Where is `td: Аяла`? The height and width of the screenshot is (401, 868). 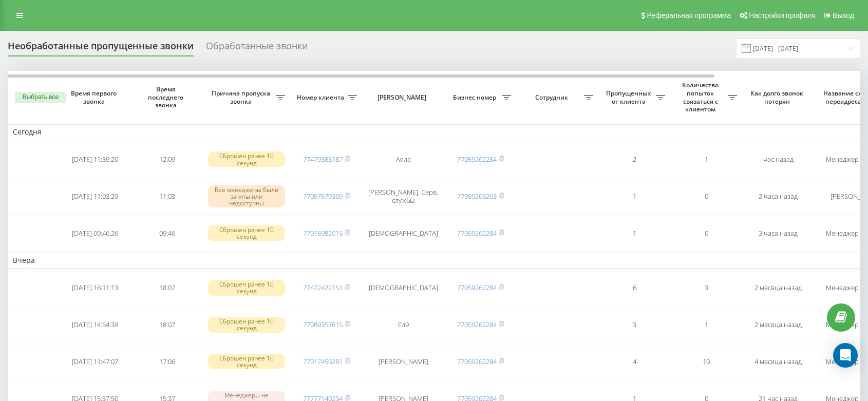 td: Аяла is located at coordinates (404, 160).